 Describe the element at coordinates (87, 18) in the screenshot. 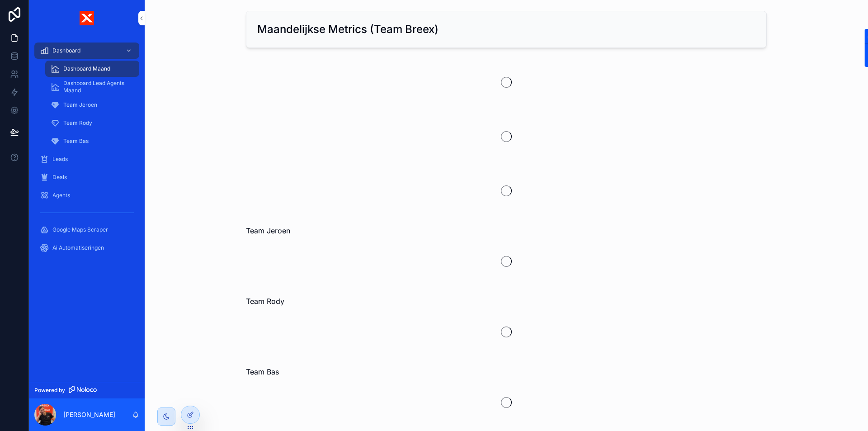

I see `img: App logo` at that location.